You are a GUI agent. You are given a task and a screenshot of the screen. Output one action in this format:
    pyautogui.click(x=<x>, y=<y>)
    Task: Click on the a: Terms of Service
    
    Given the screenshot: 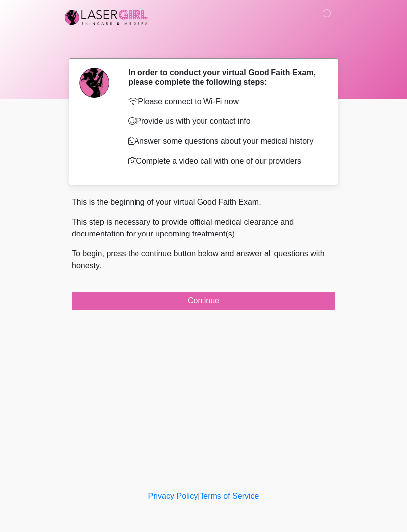 What is the action you would take?
    pyautogui.click(x=229, y=496)
    